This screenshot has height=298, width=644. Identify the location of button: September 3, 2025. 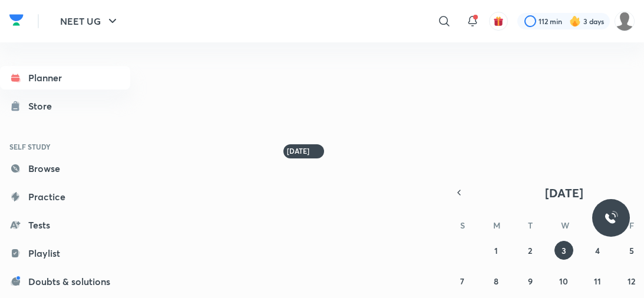
(564, 250).